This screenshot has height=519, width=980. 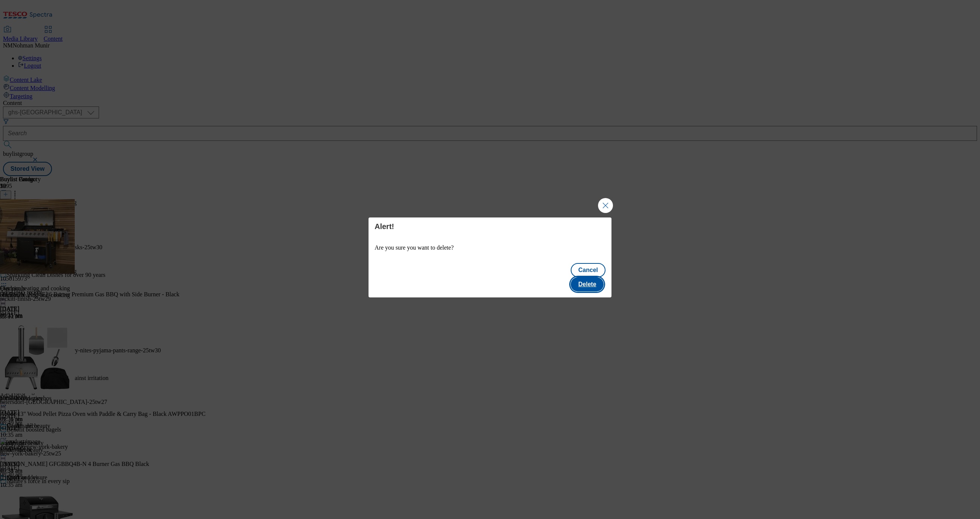 What do you see at coordinates (490, 248) in the screenshot?
I see `p: Are you sure you want to delete?` at bounding box center [490, 248].